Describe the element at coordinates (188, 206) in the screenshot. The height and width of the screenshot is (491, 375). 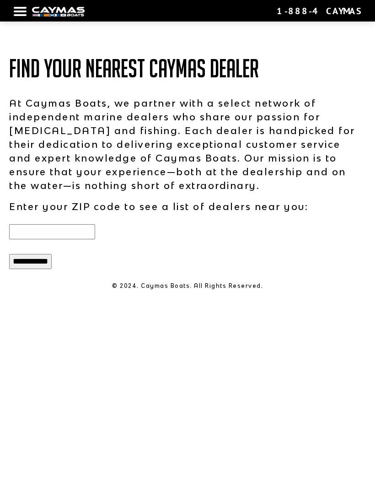
I see `p: Enter your ZIP code to see a list of dealers near you:` at that location.